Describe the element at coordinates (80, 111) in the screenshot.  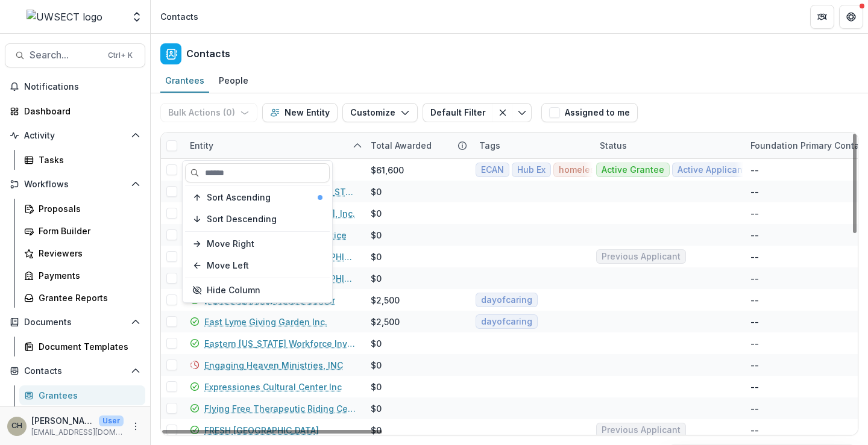
I see `div: Dashboard` at that location.